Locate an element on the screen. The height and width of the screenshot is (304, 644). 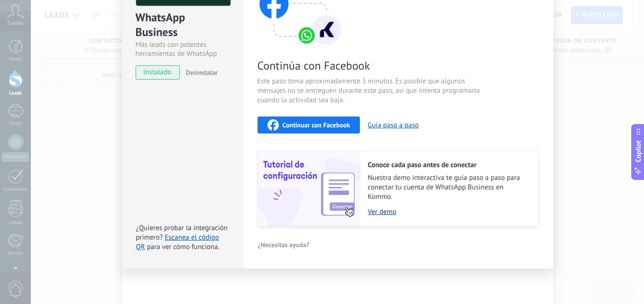
span: Copilot is located at coordinates (638, 152).